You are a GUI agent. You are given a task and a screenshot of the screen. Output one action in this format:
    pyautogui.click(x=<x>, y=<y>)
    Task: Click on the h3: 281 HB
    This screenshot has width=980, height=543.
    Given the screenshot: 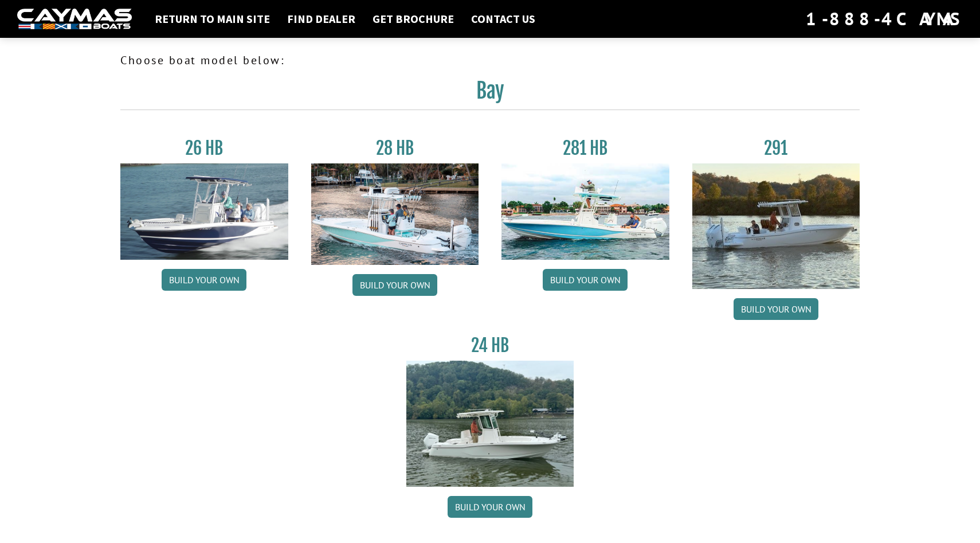 What is the action you would take?
    pyautogui.click(x=585, y=148)
    